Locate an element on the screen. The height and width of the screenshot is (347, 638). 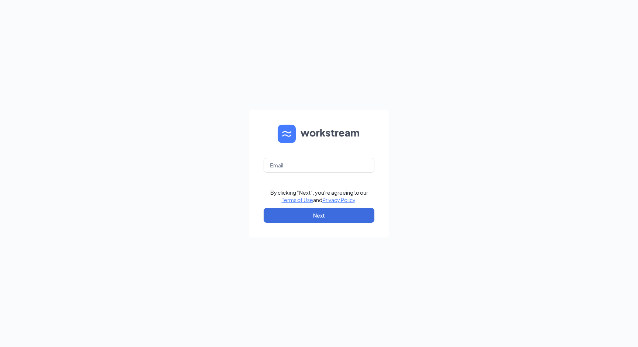
img: WS logo and Workstream text is located at coordinates (319, 134).